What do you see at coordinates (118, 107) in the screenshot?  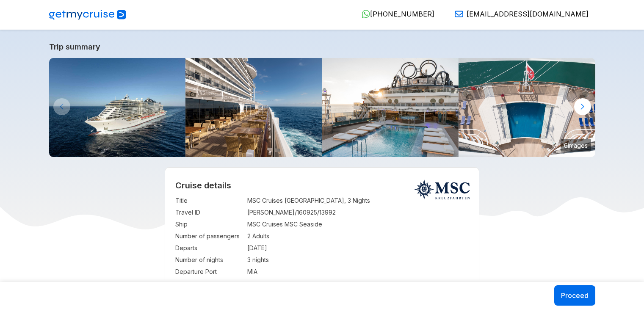 I see `img: image_5887.jpg` at bounding box center [118, 107].